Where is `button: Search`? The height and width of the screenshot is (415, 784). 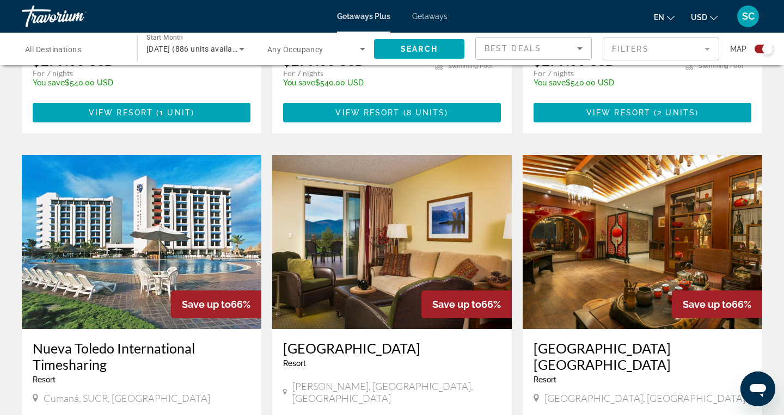 button: Search is located at coordinates (419, 49).